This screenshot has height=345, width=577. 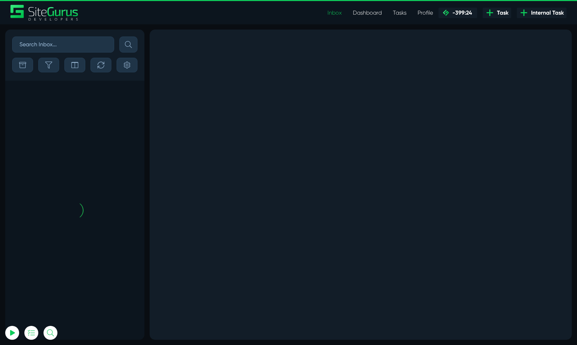 I want to click on a: Tasks, so click(x=399, y=13).